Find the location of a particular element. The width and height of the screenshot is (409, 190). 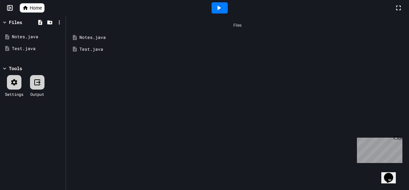

a: Home is located at coordinates (32, 8).